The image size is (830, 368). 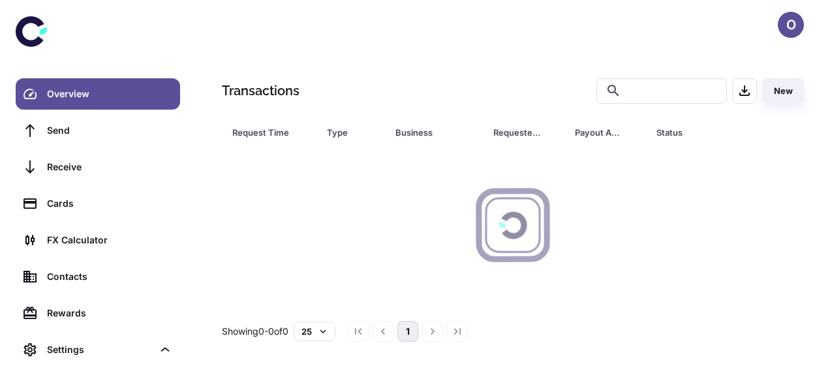 I want to click on button: New, so click(x=783, y=91).